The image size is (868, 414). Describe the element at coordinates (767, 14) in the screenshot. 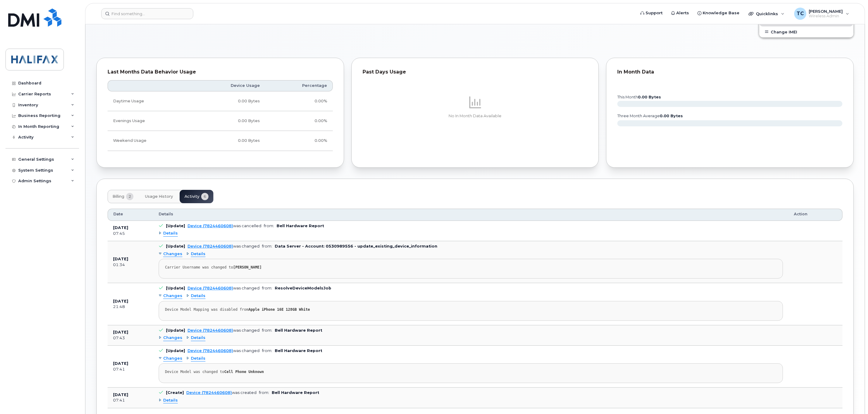

I see `div: Quicklinks` at that location.